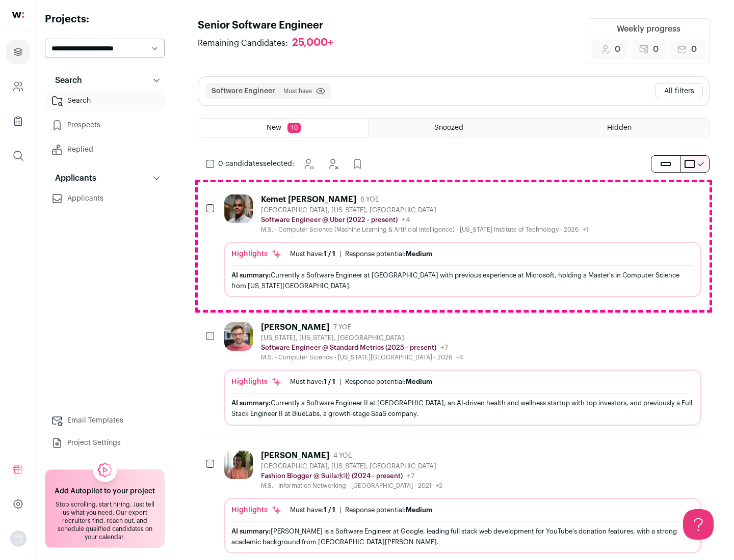 Image resolution: width=734 pixels, height=560 pixels. What do you see at coordinates (449, 128) in the screenshot?
I see `span: Snoozed` at bounding box center [449, 128].